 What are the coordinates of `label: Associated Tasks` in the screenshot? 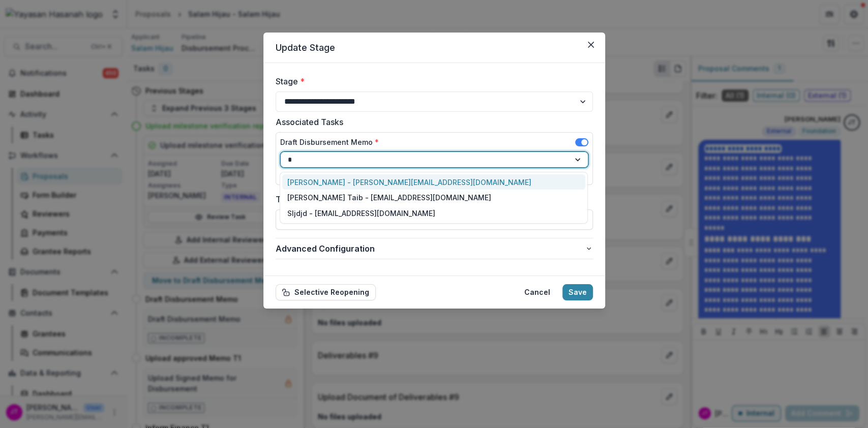 It's located at (431, 122).